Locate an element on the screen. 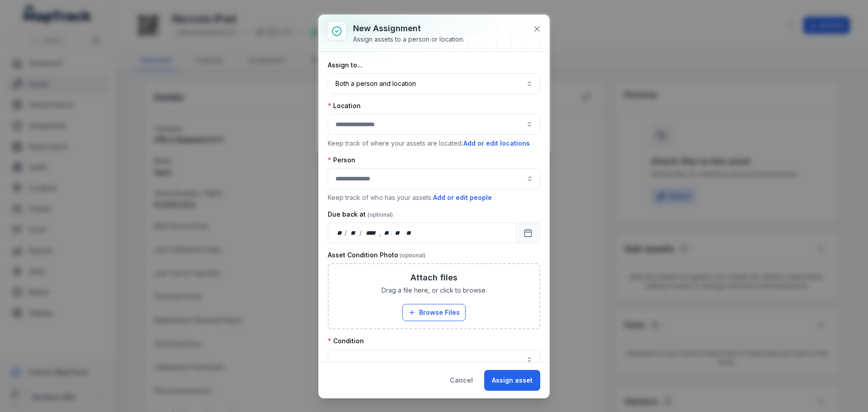 The height and width of the screenshot is (412, 868). div: minute, is located at coordinates (398, 233).